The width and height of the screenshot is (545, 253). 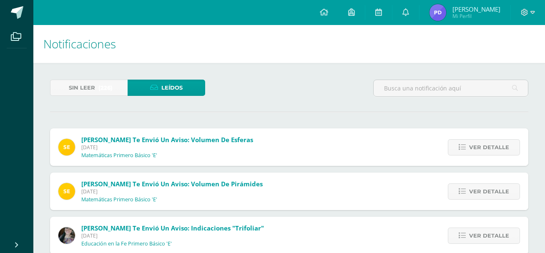 I want to click on span: Mi Perfil, so click(x=476, y=16).